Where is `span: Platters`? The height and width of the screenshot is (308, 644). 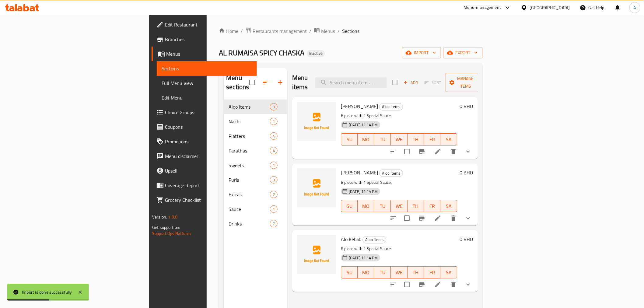 span: Platters is located at coordinates (249, 136).